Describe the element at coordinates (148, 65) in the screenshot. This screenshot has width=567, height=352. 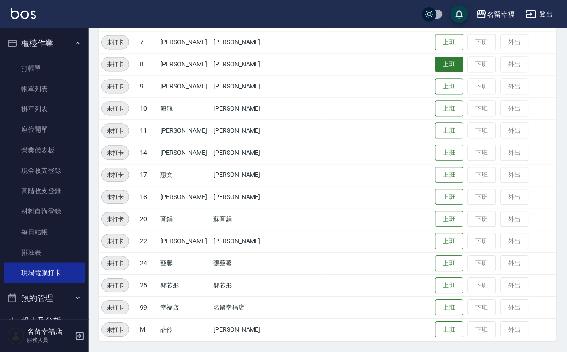
I see `td: 8` at that location.